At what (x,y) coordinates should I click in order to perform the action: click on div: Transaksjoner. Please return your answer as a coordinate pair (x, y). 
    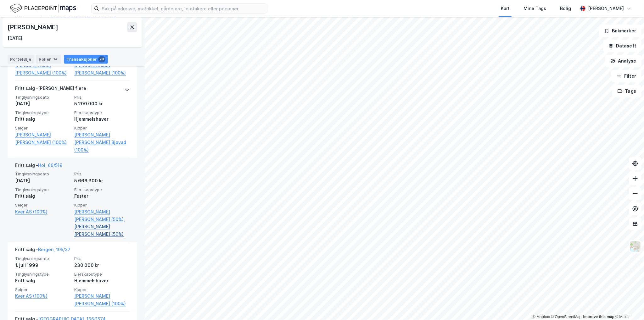
    Looking at the image, I should click on (86, 59).